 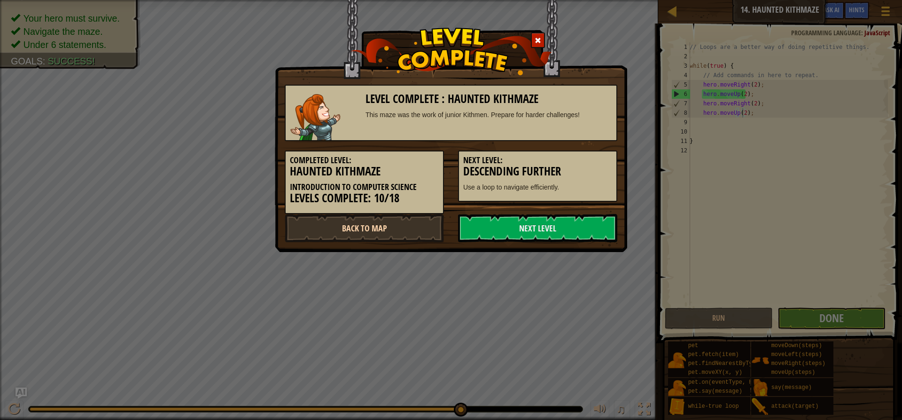 What do you see at coordinates (538, 228) in the screenshot?
I see `a: Next Level` at bounding box center [538, 228].